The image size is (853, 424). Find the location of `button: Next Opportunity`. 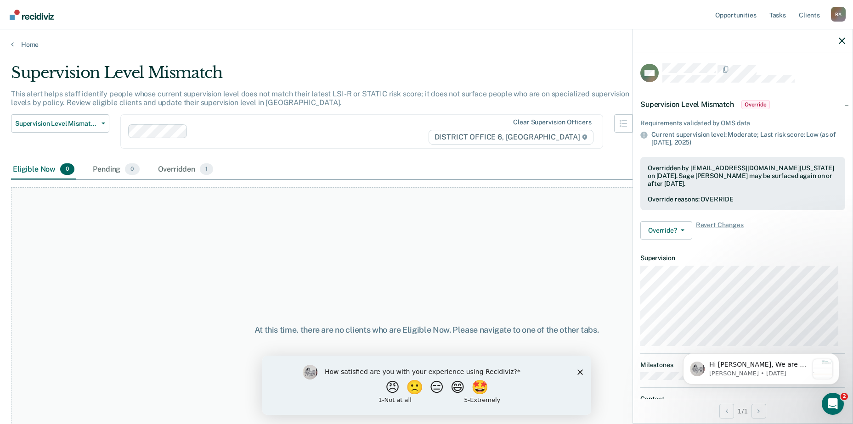

button: Next Opportunity is located at coordinates (759, 411).